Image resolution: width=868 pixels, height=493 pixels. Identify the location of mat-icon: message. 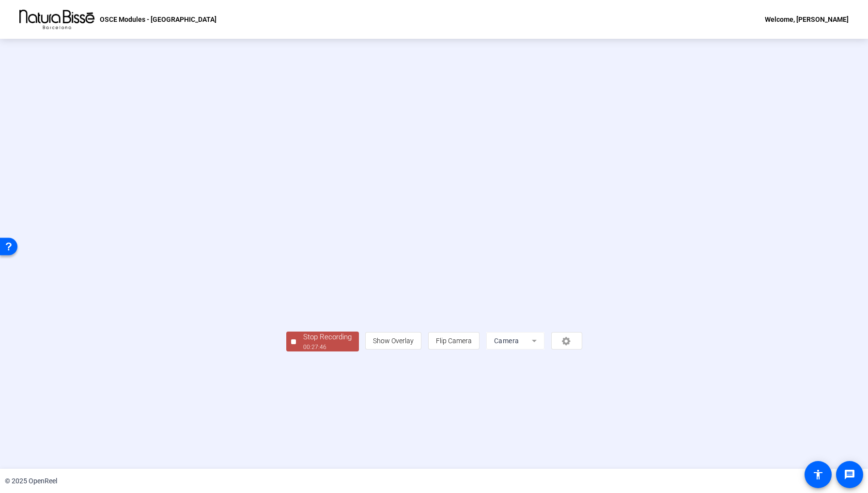
(850, 475).